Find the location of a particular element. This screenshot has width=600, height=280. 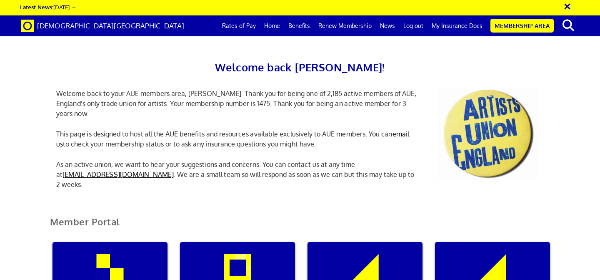

a: Membership Area is located at coordinates (522, 25).